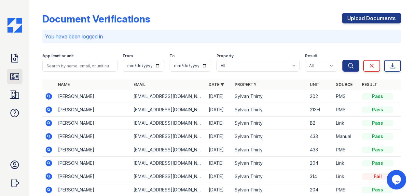 The image size is (414, 196). Describe the element at coordinates (371, 18) in the screenshot. I see `a: Upload Documents` at that location.